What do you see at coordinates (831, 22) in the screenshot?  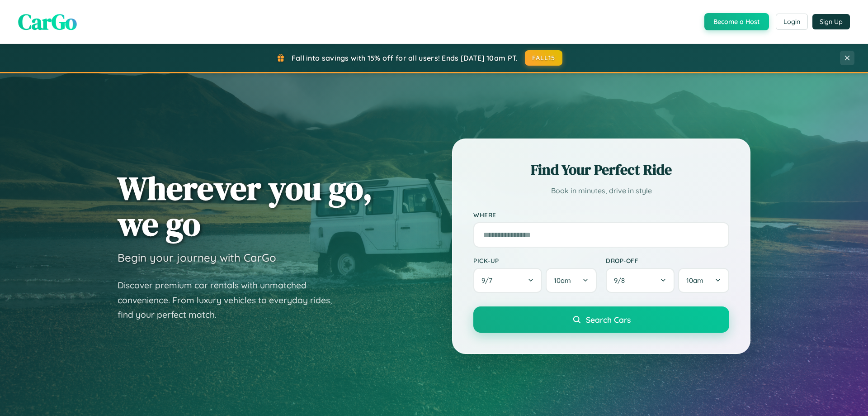 I see `button: Sign Up` at bounding box center [831, 22].